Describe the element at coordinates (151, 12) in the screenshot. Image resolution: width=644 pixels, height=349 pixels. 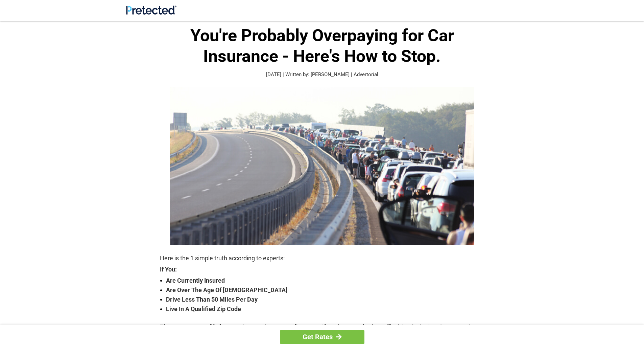
I see `a: Site Logo` at that location.